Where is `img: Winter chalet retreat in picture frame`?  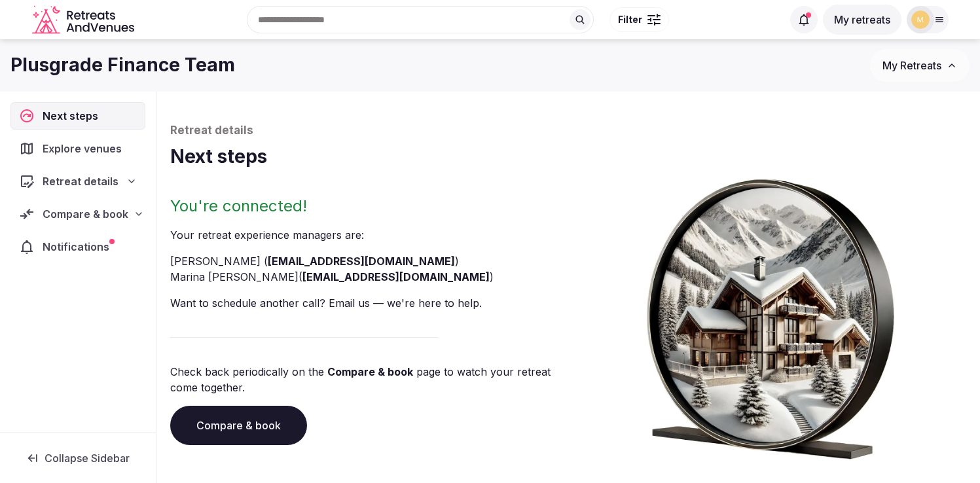
img: Winter chalet retreat in picture frame is located at coordinates (770, 314).